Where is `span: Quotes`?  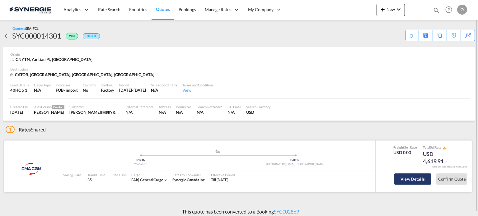
span: Quotes is located at coordinates (163, 9).